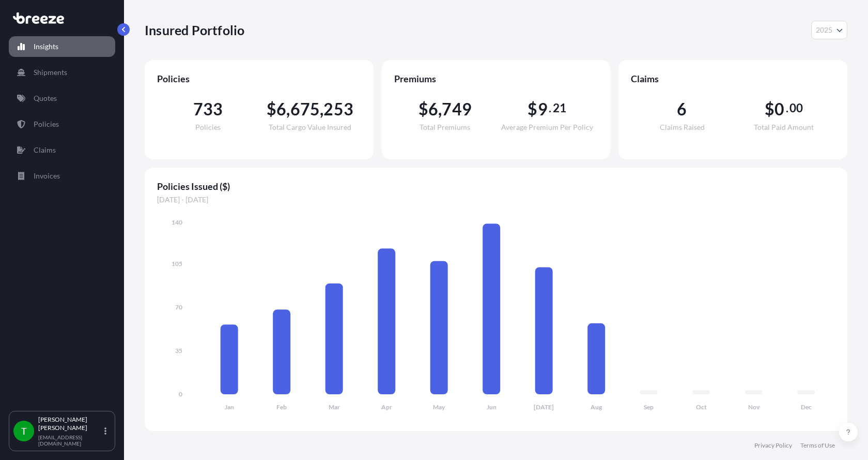 This screenshot has height=460, width=868. What do you see at coordinates (50, 73) in the screenshot?
I see `p: Shipments` at bounding box center [50, 73].